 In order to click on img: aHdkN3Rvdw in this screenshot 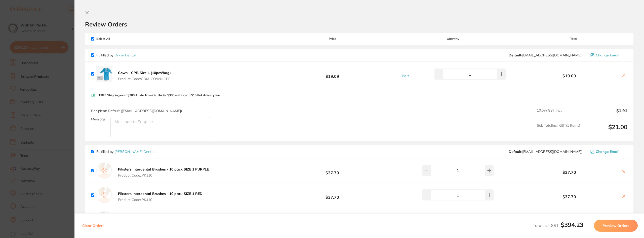, I will do `click(105, 74)`.